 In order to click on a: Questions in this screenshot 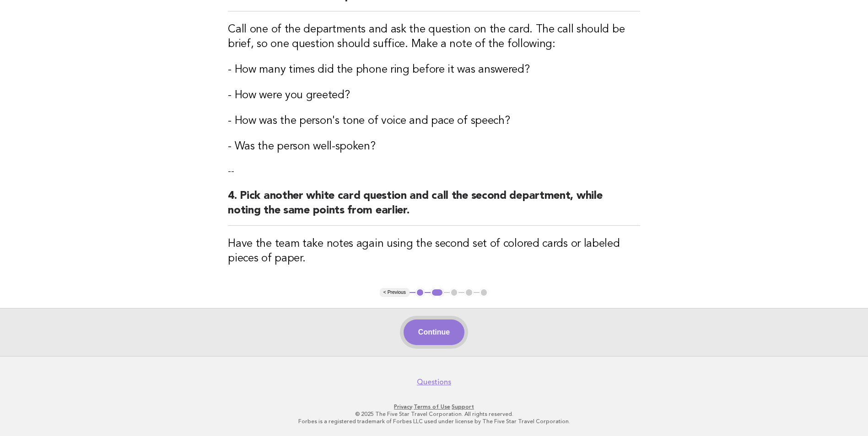, I will do `click(434, 382)`.